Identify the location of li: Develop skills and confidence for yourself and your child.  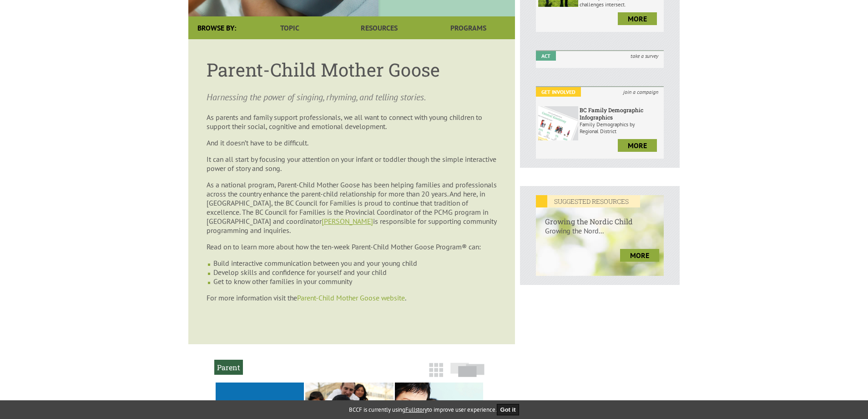
(355, 272).